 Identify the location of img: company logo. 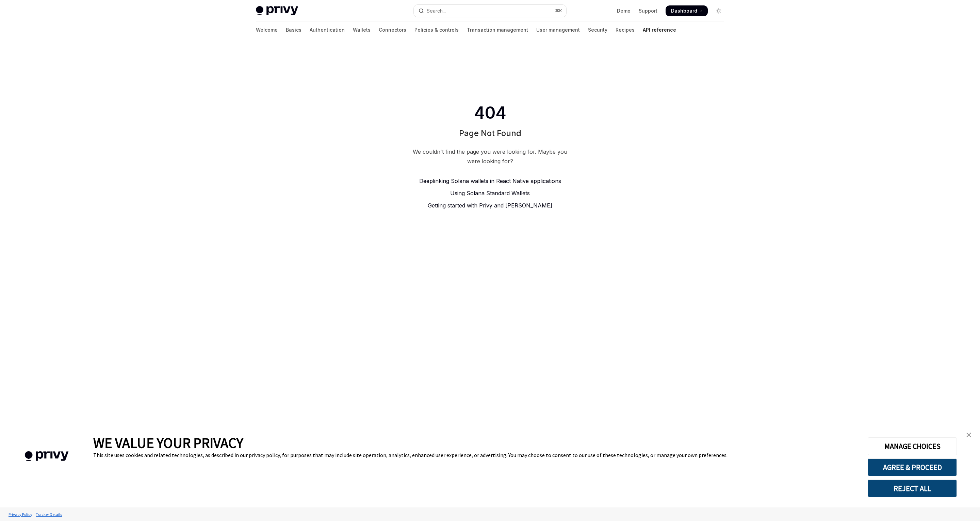
(47, 456).